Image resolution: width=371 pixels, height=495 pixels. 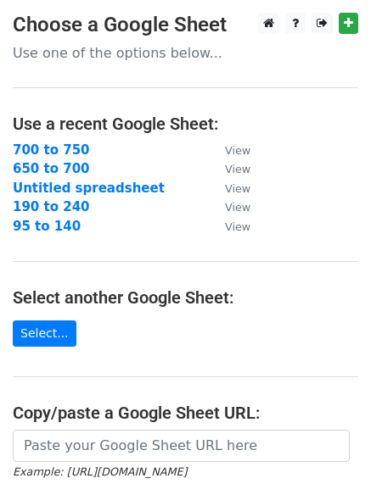 What do you see at coordinates (51, 150) in the screenshot?
I see `strong: 700 to 750` at bounding box center [51, 150].